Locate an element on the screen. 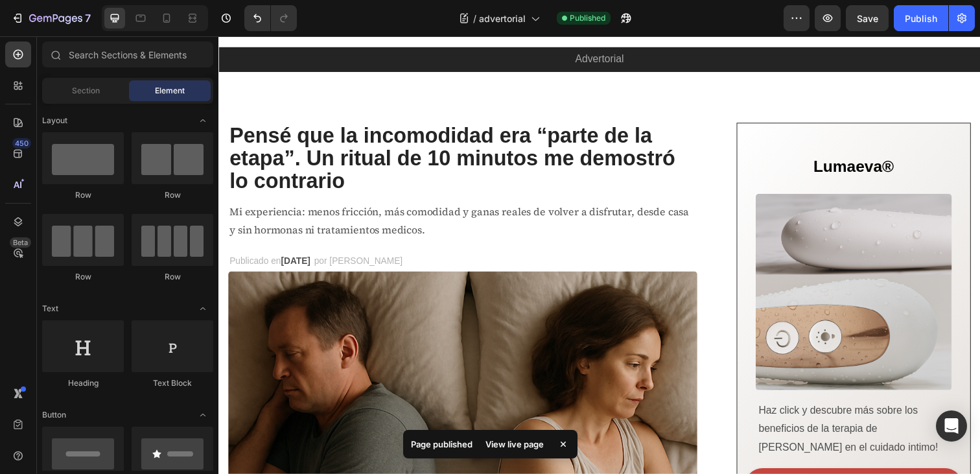 This screenshot has width=980, height=474. div: Heading is located at coordinates (83, 383).